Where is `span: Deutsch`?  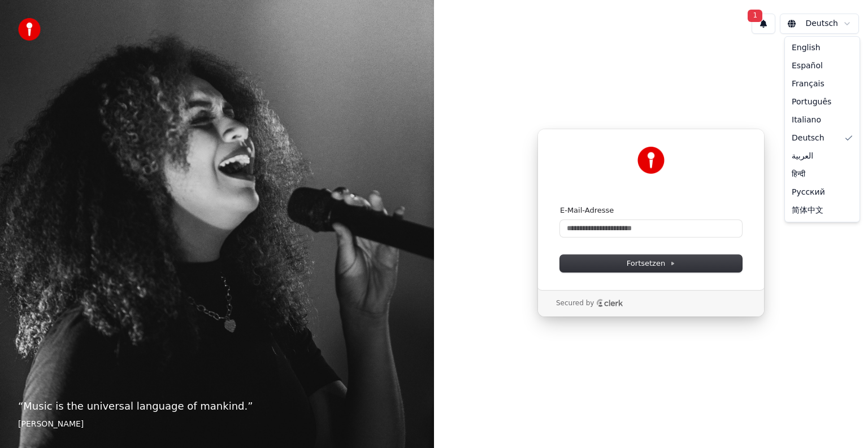 span: Deutsch is located at coordinates (808, 139).